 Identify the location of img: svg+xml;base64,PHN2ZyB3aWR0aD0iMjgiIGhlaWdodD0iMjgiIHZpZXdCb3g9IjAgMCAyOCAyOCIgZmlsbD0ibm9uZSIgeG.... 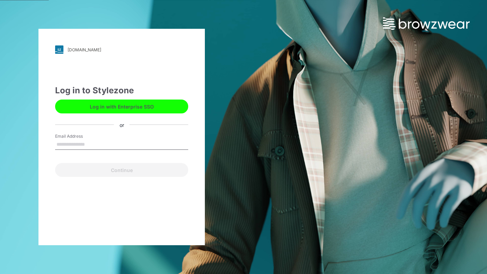
(59, 50).